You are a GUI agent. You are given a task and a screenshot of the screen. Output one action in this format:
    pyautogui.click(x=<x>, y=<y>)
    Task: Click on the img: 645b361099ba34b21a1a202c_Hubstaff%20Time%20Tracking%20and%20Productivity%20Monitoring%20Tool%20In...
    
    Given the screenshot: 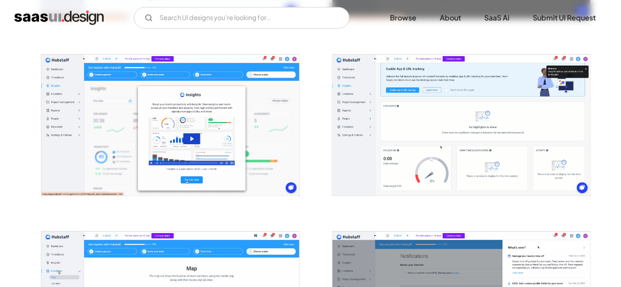 What is the action you would take?
    pyautogui.click(x=170, y=125)
    